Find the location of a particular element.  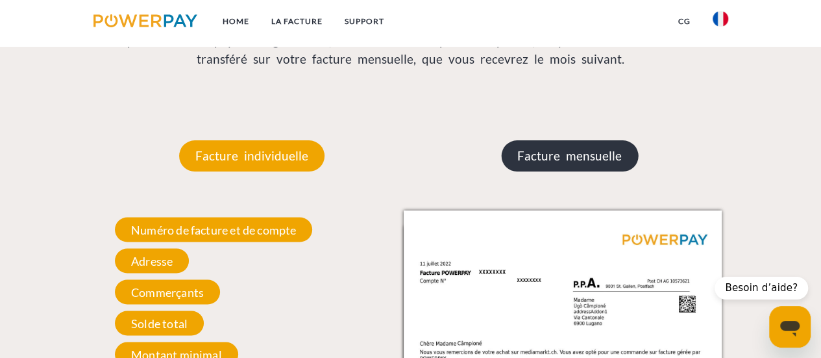

a: Support is located at coordinates (364, 21).